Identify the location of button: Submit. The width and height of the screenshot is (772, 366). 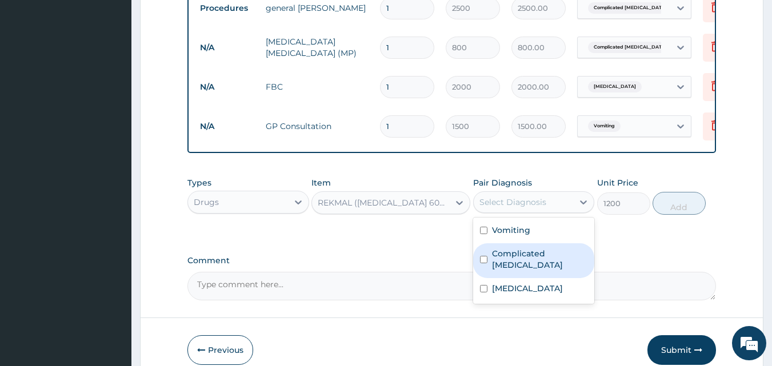
(681, 350).